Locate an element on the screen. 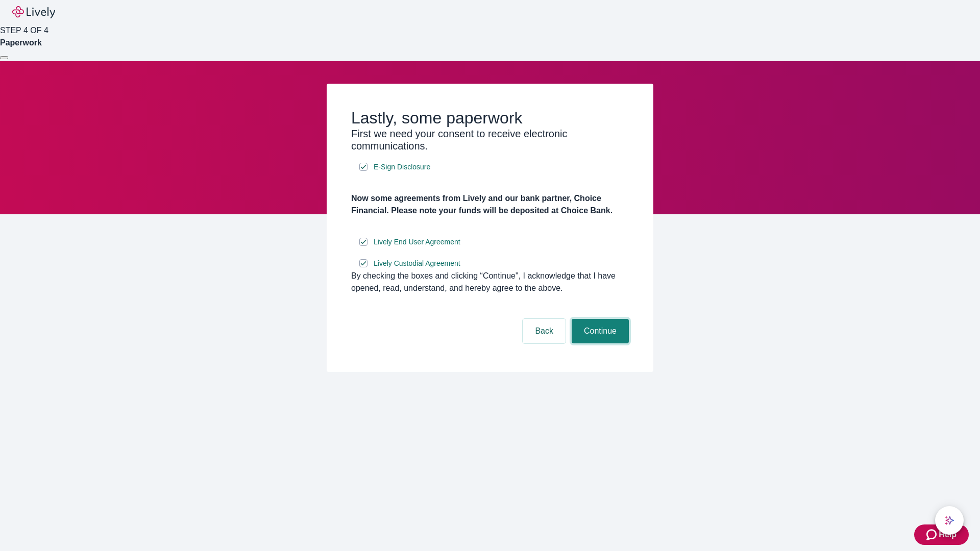 The width and height of the screenshot is (980, 551). svg: Lively AI Assistant is located at coordinates (949, 520).